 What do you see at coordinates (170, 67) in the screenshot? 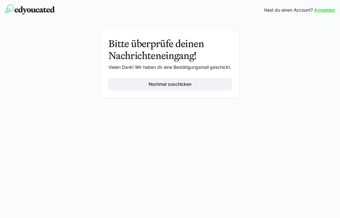
I see `p: Vielen Dank! Wir haben dir eine Bestätigungsmail geschickt.` at bounding box center [170, 67].